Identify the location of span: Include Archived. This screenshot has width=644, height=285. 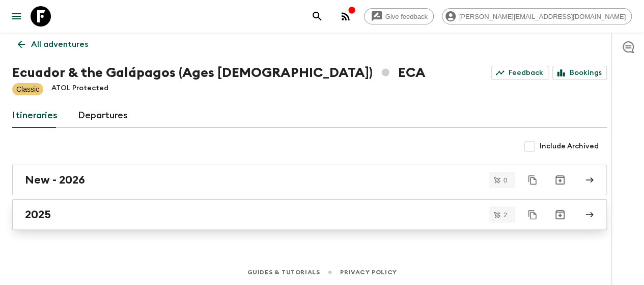
(569, 147).